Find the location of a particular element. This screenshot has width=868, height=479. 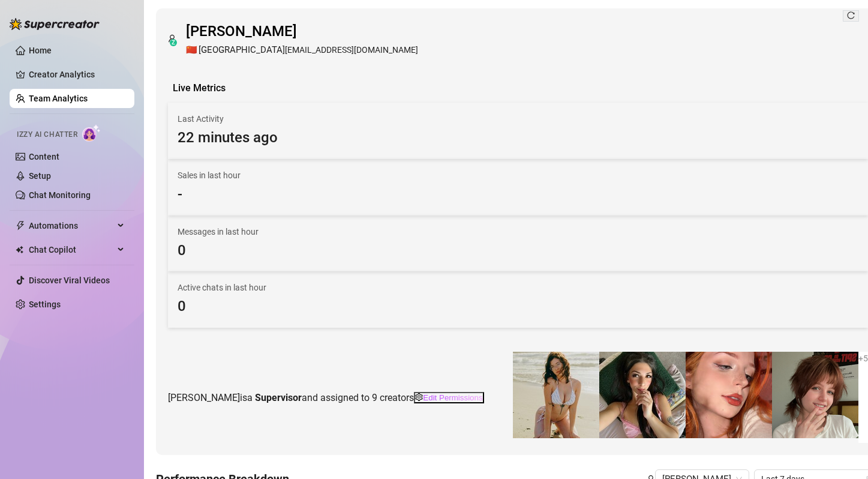

span: Active chats in last hour is located at coordinates (518, 287).